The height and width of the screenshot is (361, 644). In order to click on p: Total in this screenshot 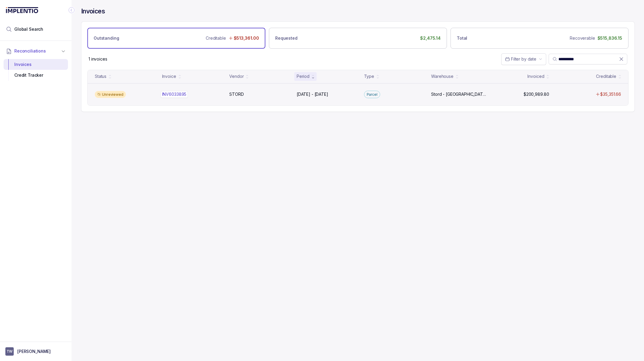, I will do `click(462, 38)`.